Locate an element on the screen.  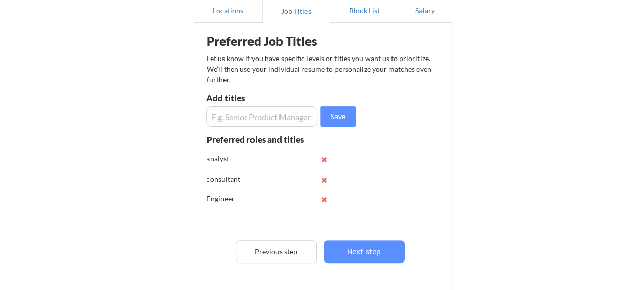
button: Save is located at coordinates (338, 117).